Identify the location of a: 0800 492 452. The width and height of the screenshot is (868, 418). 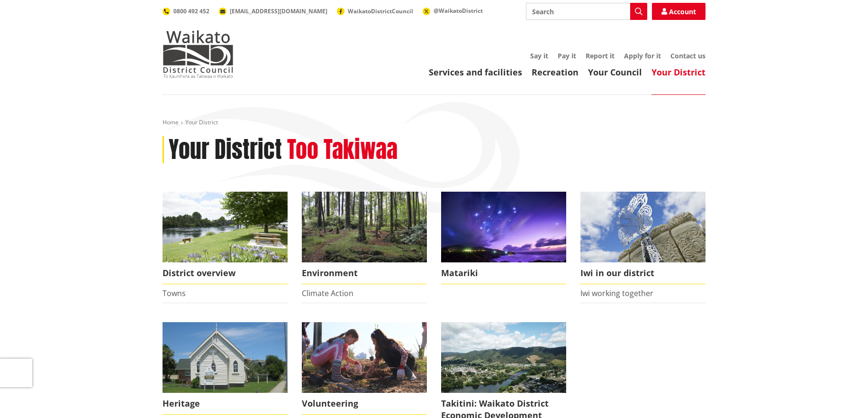
(186, 11).